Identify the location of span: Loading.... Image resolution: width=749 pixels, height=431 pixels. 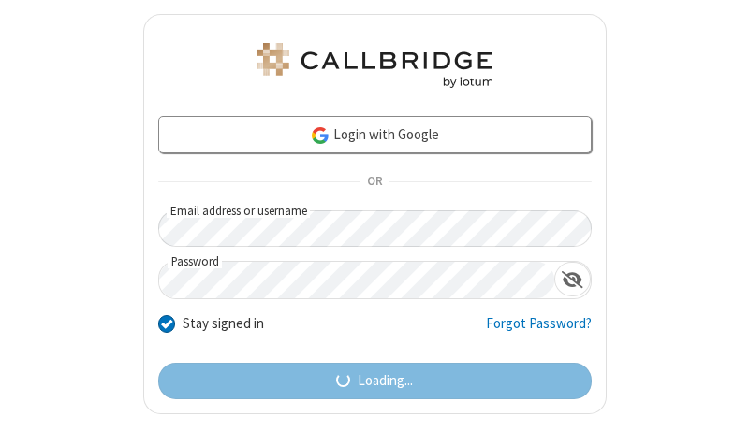
(385, 381).